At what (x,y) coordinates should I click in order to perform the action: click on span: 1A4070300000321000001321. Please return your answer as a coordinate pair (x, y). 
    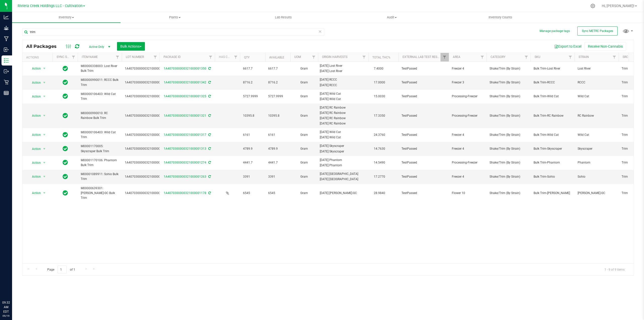
    Looking at the image, I should click on (146, 116).